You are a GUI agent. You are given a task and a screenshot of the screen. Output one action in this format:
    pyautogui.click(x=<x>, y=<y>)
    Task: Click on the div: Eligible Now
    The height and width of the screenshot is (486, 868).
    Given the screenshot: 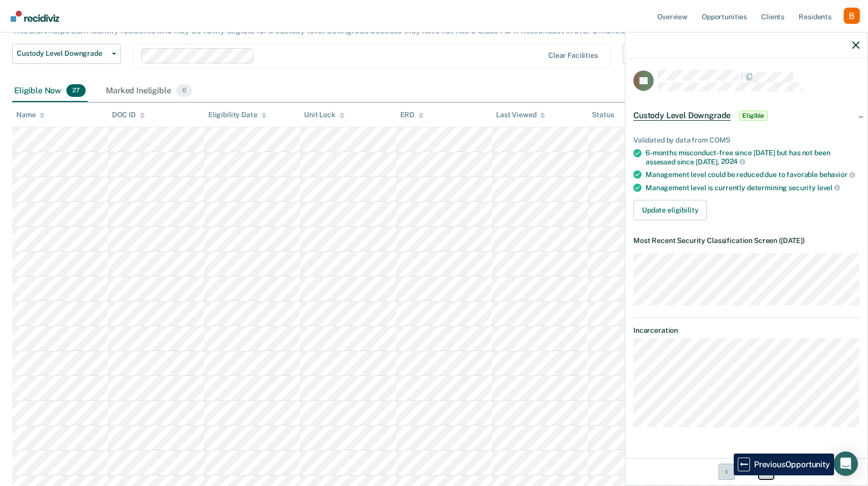 What is the action you would take?
    pyautogui.click(x=50, y=91)
    